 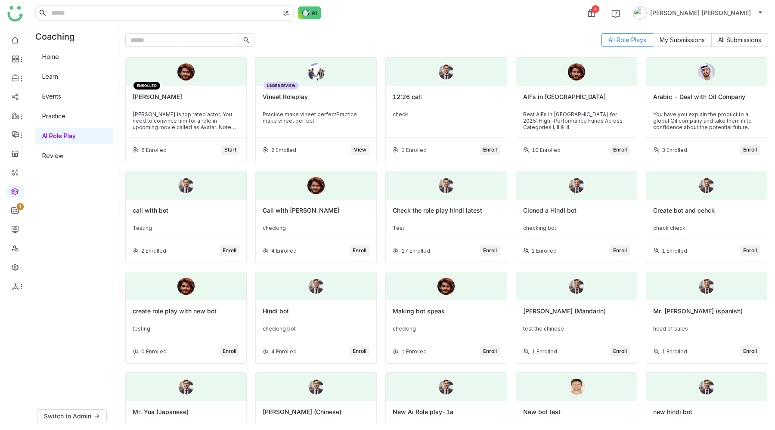 What do you see at coordinates (415, 251) in the screenshot?
I see `div: 17 Enrolled` at bounding box center [415, 251].